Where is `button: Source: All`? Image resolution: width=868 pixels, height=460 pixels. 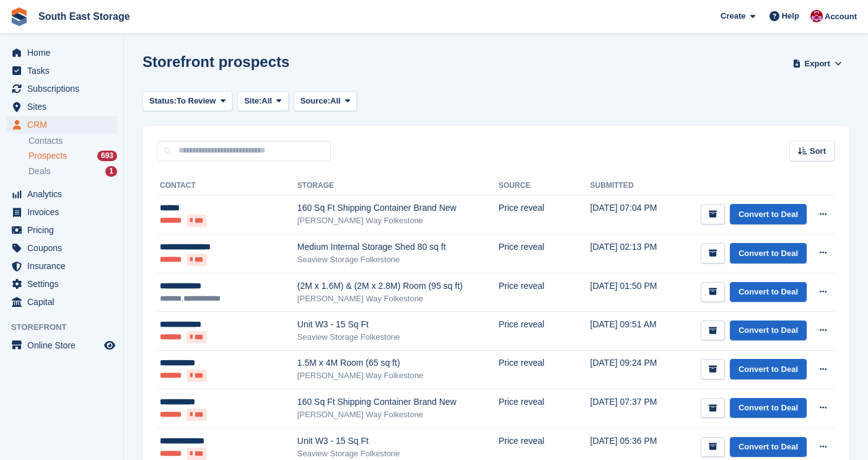 button: Source: All is located at coordinates (325, 101).